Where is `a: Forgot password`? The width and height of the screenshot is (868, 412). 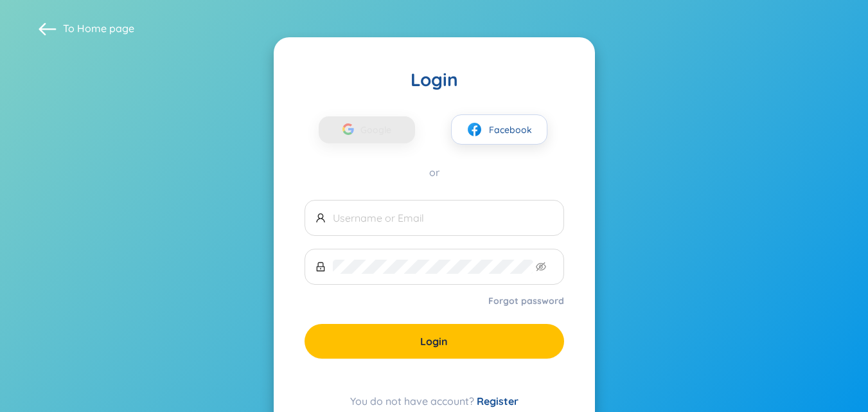
a: Forgot password is located at coordinates (526, 301).